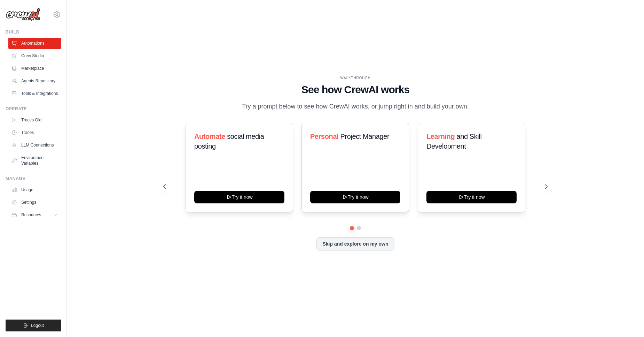 This screenshot has width=644, height=337. What do you see at coordinates (34, 120) in the screenshot?
I see `a: Traces Old` at bounding box center [34, 120].